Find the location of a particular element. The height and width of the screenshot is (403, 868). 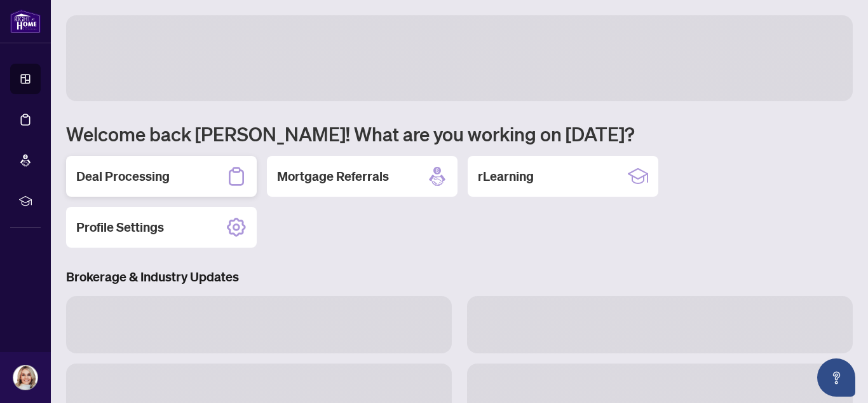

h2: Mortgage Referrals is located at coordinates (333, 176).